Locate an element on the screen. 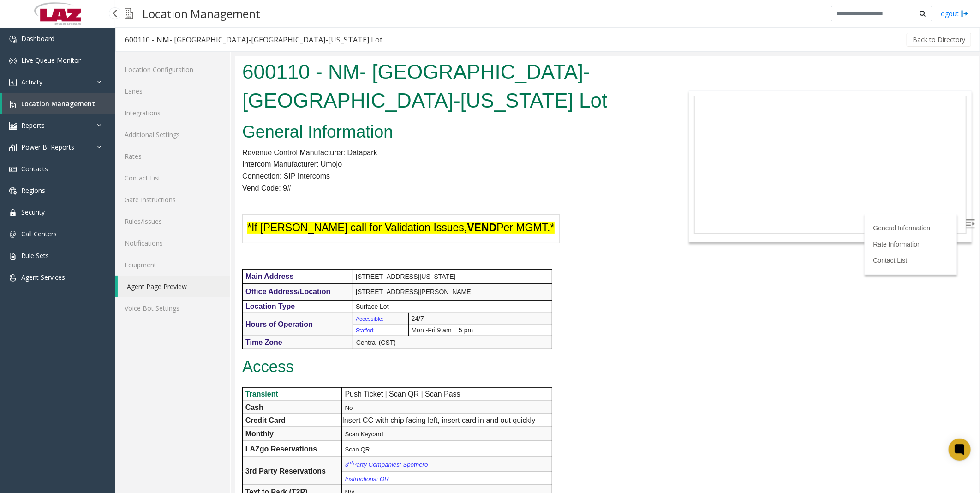  a: Rules/Issues is located at coordinates (173, 221).